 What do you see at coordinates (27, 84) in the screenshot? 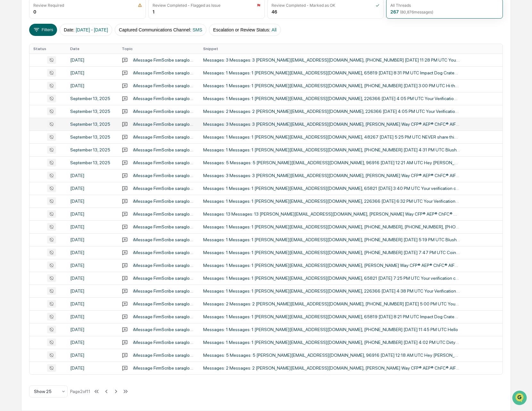
I see `span: Preclearance` at bounding box center [27, 84].